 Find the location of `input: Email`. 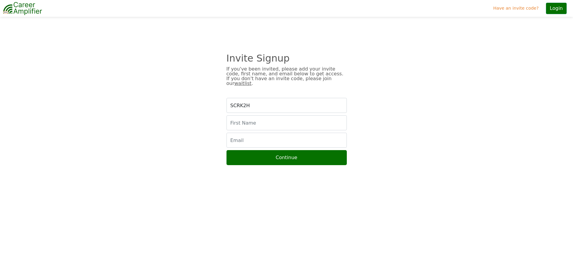

input: Email is located at coordinates (286, 140).